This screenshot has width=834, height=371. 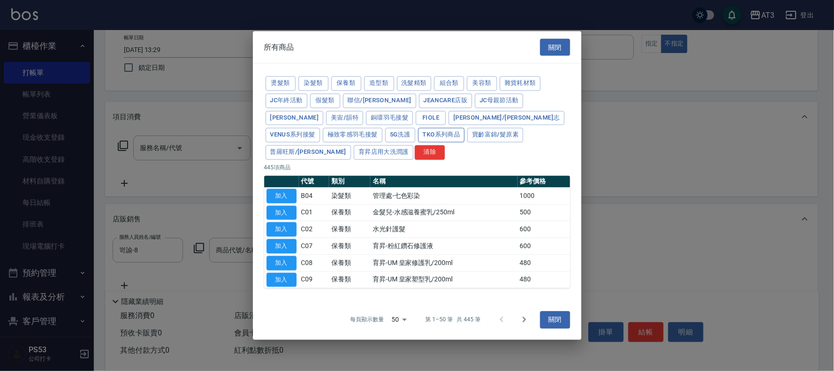 I want to click on button: JC年終活動, so click(x=286, y=100).